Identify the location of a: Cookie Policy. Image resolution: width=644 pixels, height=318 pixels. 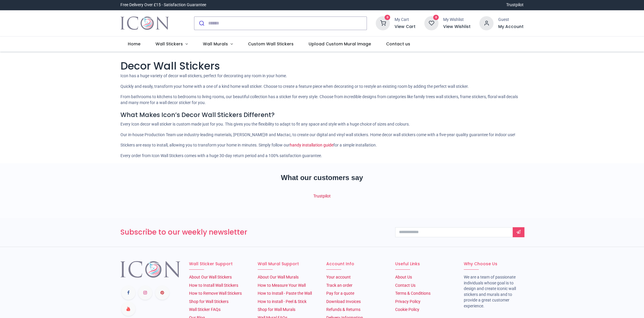
(407, 310).